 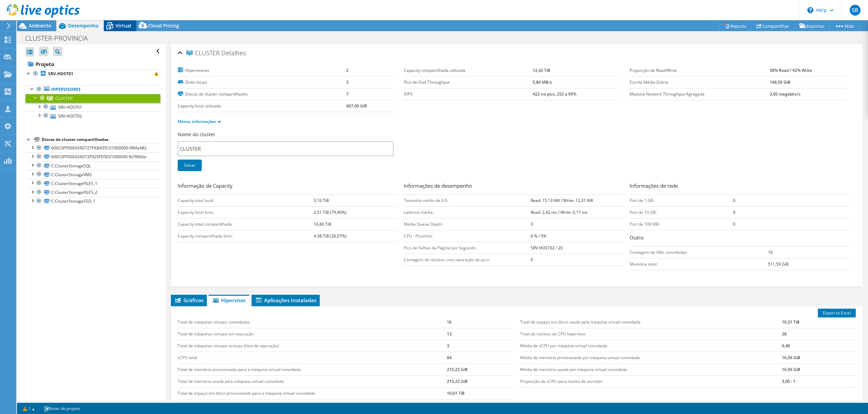 I want to click on b: 168,56 GiB, so click(x=780, y=82).